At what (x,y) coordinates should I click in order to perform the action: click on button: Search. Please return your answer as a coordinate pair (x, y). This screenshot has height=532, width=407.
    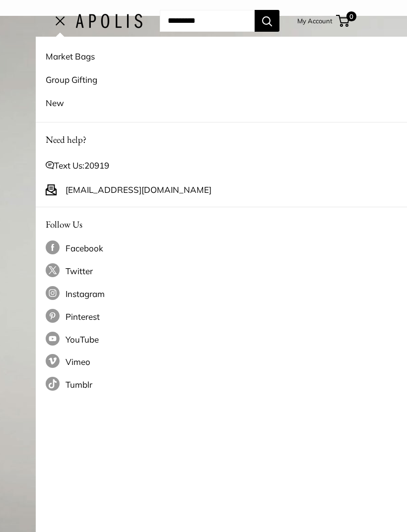
    Looking at the image, I should click on (267, 21).